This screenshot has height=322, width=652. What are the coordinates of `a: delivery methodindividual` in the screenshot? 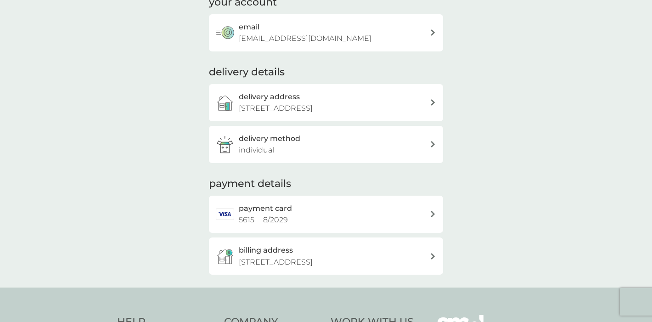 It's located at (326, 144).